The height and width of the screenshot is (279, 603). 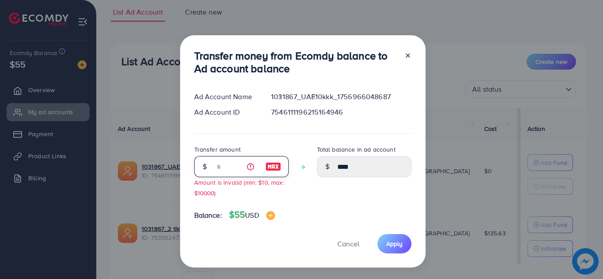 I want to click on span: USD, so click(x=252, y=215).